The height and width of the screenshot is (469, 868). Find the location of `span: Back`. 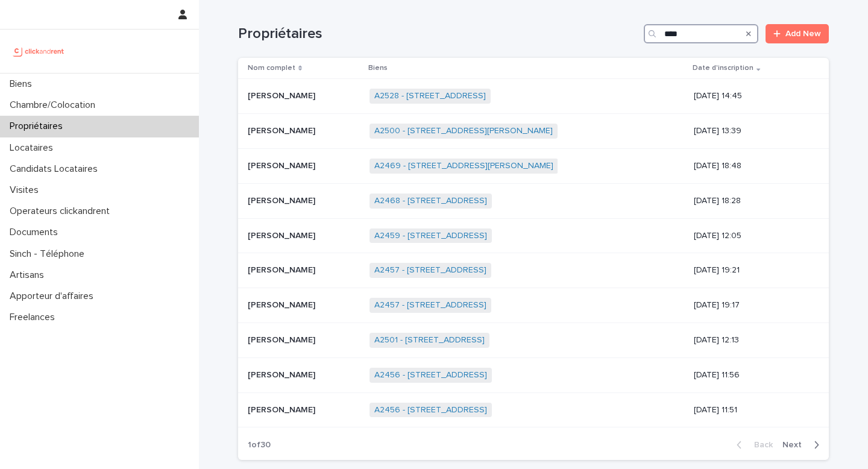

span: Back is located at coordinates (760, 444).